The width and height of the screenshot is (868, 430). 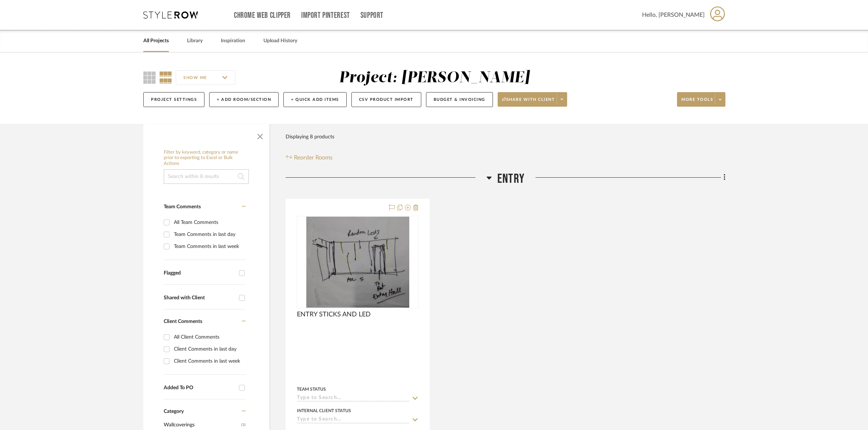 I want to click on div: Added To PO, so click(x=199, y=388).